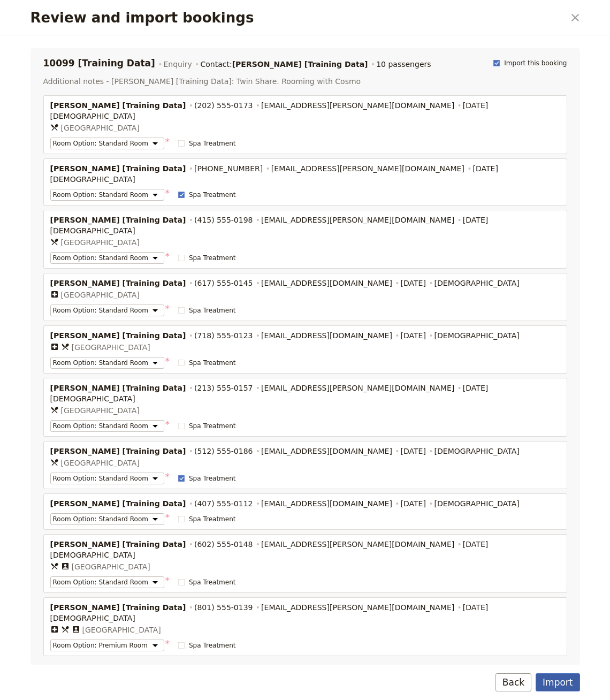  What do you see at coordinates (224, 336) in the screenshot?
I see `span: (718) 555-0123` at bounding box center [224, 336].